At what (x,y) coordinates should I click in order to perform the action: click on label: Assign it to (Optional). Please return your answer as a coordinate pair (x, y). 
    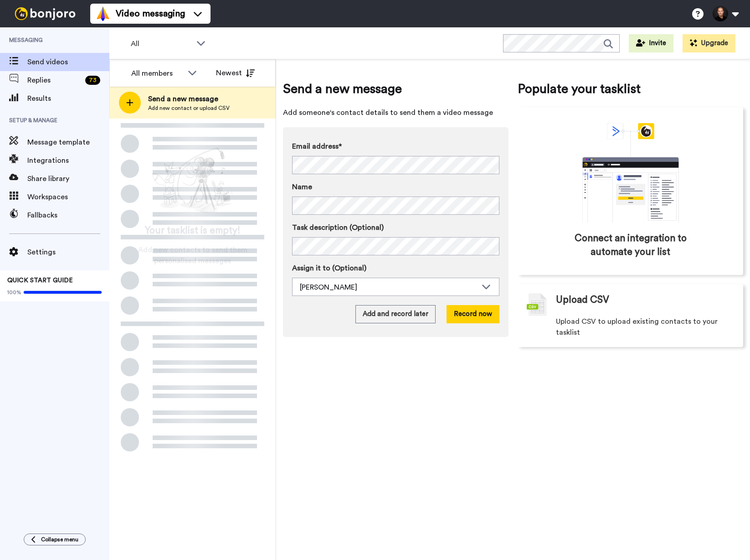
    Looking at the image, I should click on (395, 268).